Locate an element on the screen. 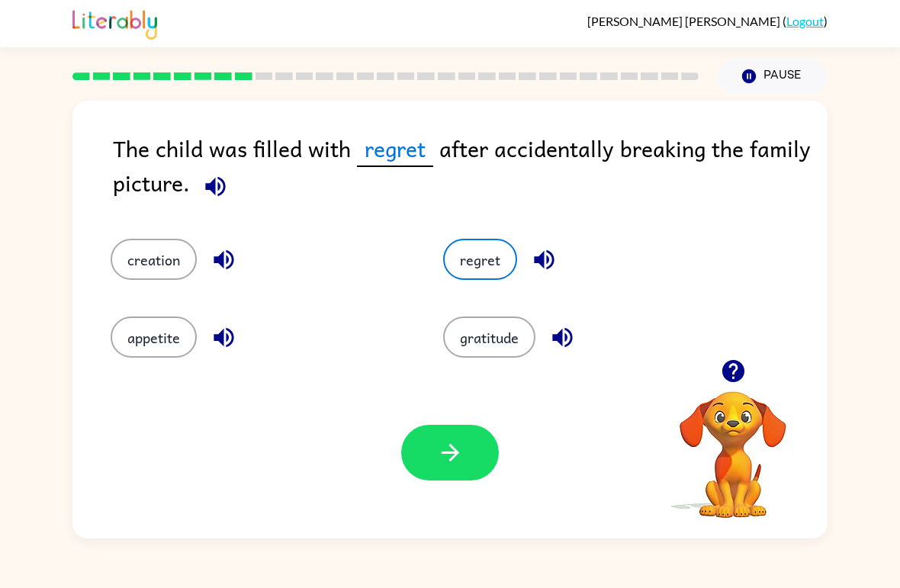 The width and height of the screenshot is (900, 588). button: gratitude is located at coordinates (489, 337).